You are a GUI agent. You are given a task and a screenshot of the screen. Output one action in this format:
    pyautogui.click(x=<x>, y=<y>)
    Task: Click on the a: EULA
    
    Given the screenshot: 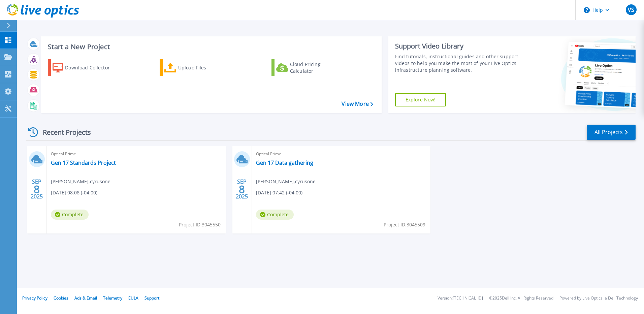 What is the action you would take?
    pyautogui.click(x=133, y=298)
    